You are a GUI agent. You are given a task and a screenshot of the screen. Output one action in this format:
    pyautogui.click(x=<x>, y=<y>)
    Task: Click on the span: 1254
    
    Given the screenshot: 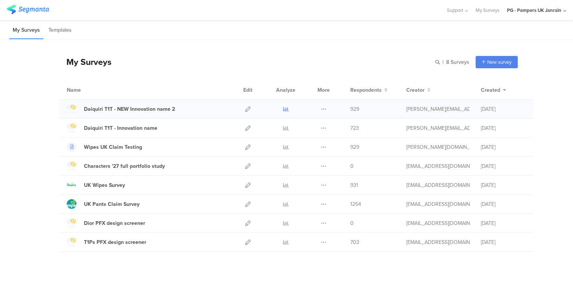 What is the action you would take?
    pyautogui.click(x=355, y=204)
    